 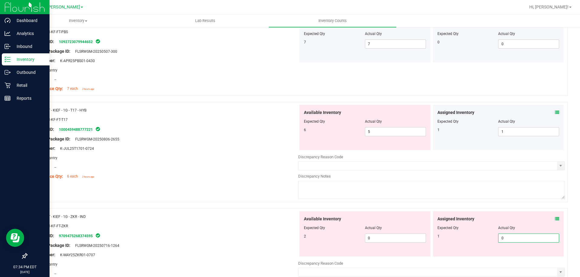 What do you see at coordinates (395, 132) in the screenshot?
I see `input: 5` at bounding box center [395, 132].